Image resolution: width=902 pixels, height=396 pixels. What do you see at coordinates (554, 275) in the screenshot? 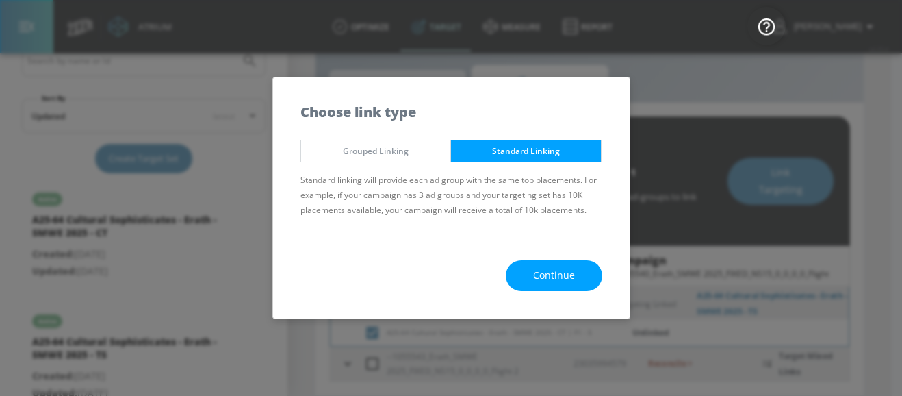
I see `button: Continue` at bounding box center [554, 275].